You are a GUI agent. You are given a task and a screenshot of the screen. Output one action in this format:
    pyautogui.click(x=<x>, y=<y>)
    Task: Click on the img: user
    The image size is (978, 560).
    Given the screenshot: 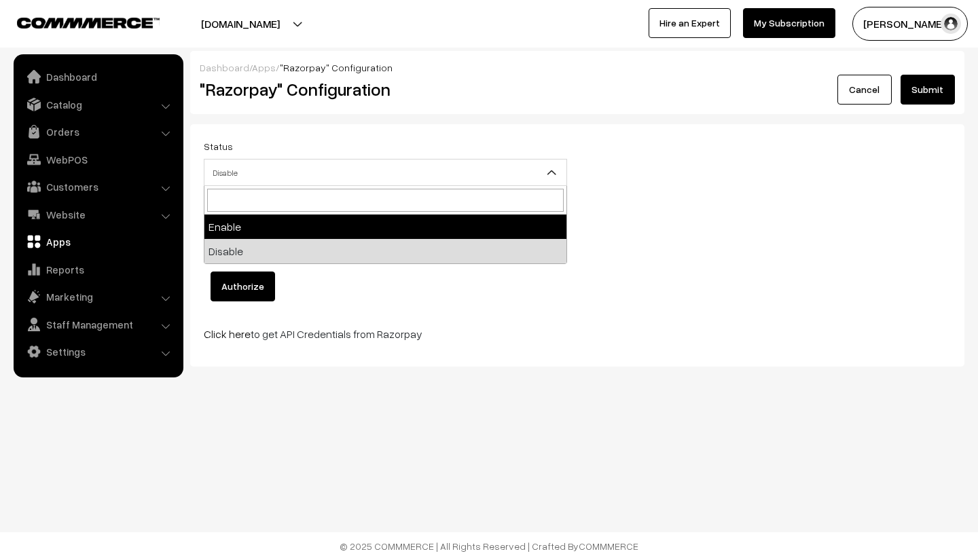 What is the action you would take?
    pyautogui.click(x=951, y=24)
    